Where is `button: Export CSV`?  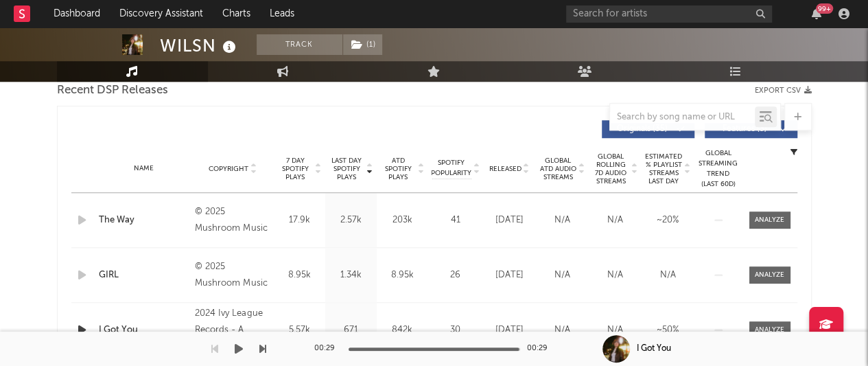
button: Export CSV is located at coordinates (783, 90).